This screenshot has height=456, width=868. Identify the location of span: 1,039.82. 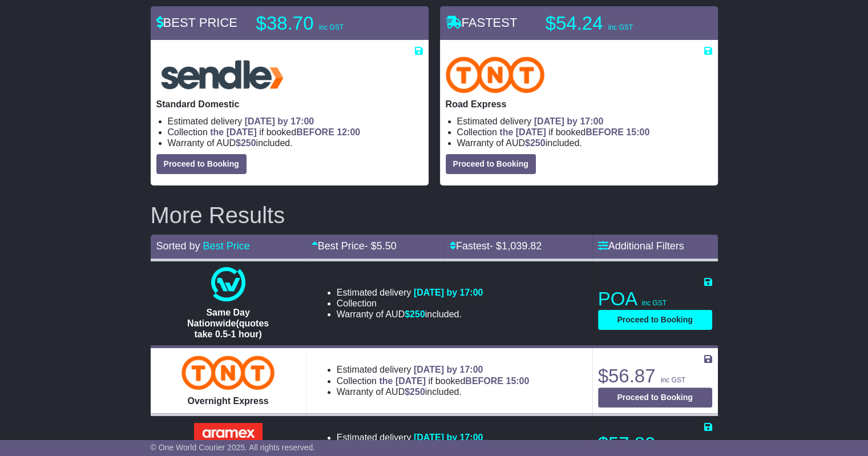
(521, 246).